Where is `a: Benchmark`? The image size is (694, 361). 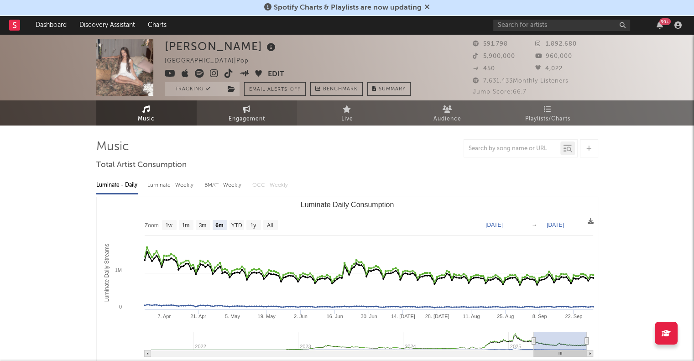 a: Benchmark is located at coordinates (336, 89).